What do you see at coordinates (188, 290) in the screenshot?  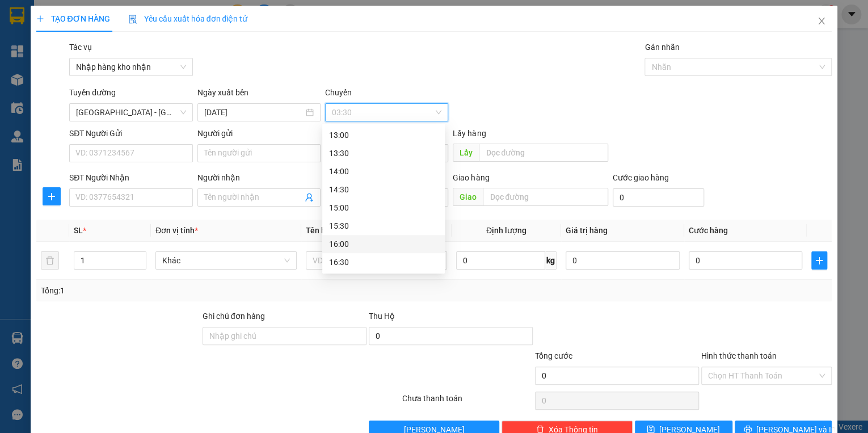 I see `div: Tổng: 1` at bounding box center [188, 290].